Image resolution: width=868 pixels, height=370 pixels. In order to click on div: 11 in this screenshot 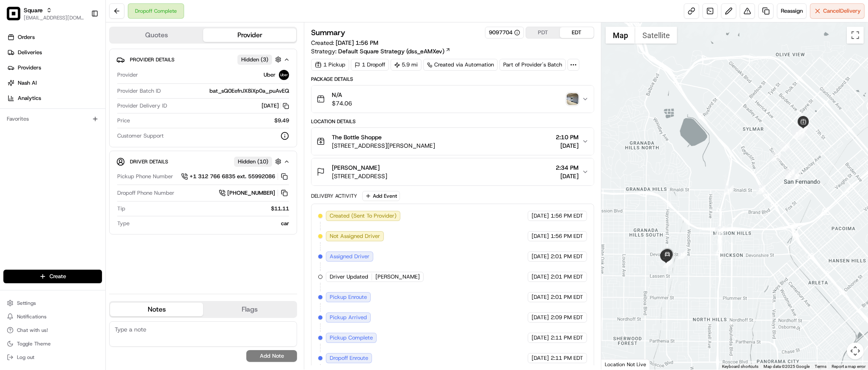, I will do `click(729, 190)`.